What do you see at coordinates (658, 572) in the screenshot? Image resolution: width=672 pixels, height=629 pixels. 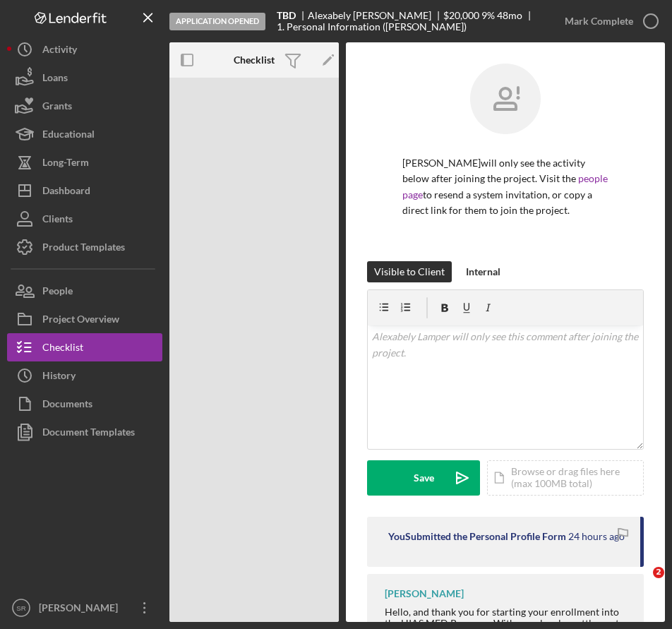 I see `span: 2` at bounding box center [658, 572].